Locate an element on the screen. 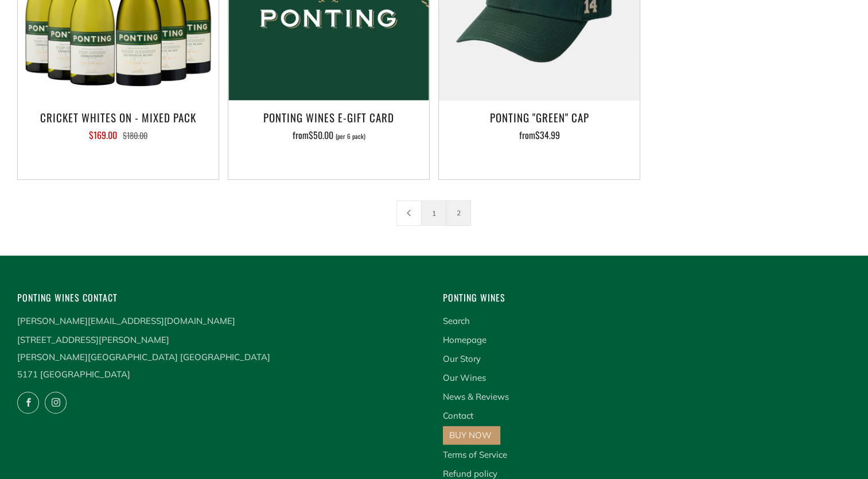 Image resolution: width=868 pixels, height=479 pixels. span: (per 6 pack) is located at coordinates (350, 136).